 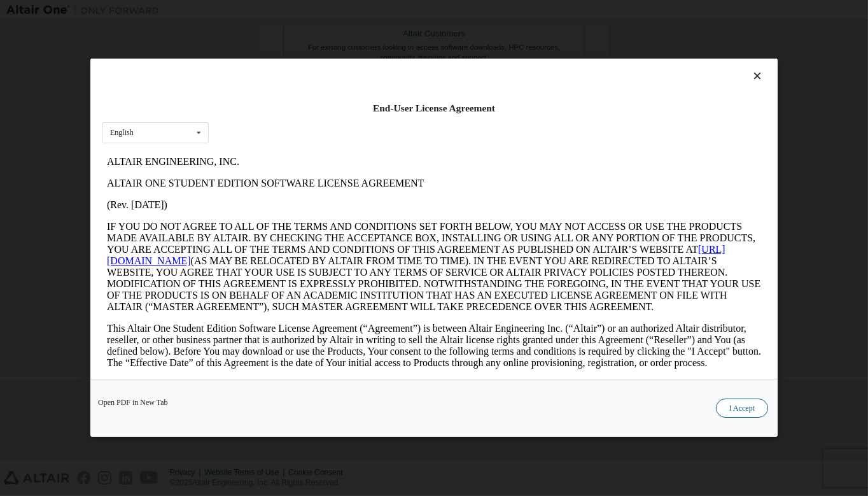 What do you see at coordinates (332, 32) in the screenshot?
I see `p: ALTAIR ONE STUDENT EDITION SOFTWARE LICENSE AGREEMENT` at bounding box center [332, 32].